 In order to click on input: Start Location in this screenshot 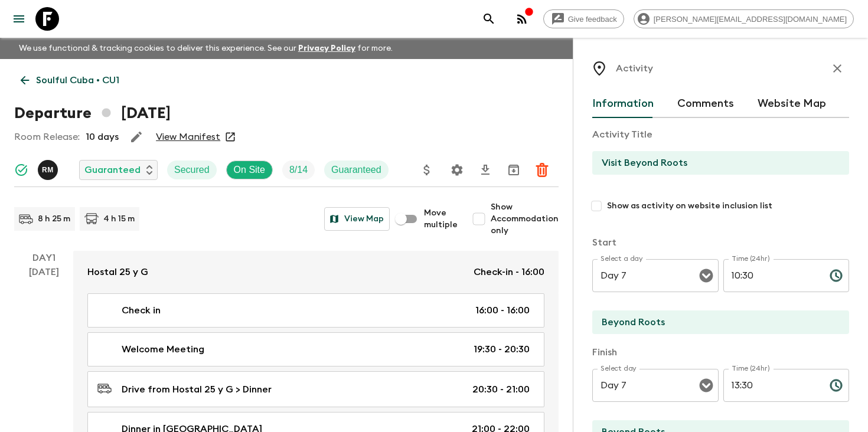, I will do `click(716, 322)`.